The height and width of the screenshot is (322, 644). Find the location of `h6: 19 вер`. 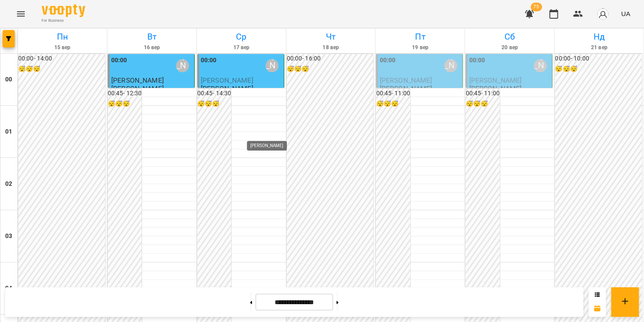

h6: 19 вер is located at coordinates (420, 48).